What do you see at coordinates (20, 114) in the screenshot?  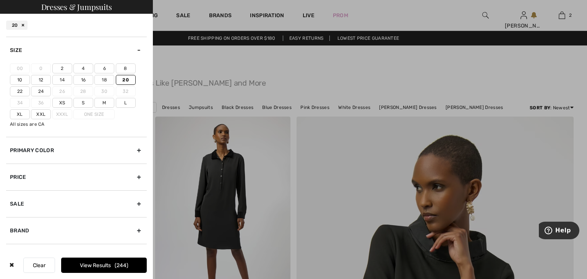 I see `label: Xl` at bounding box center [20, 114].